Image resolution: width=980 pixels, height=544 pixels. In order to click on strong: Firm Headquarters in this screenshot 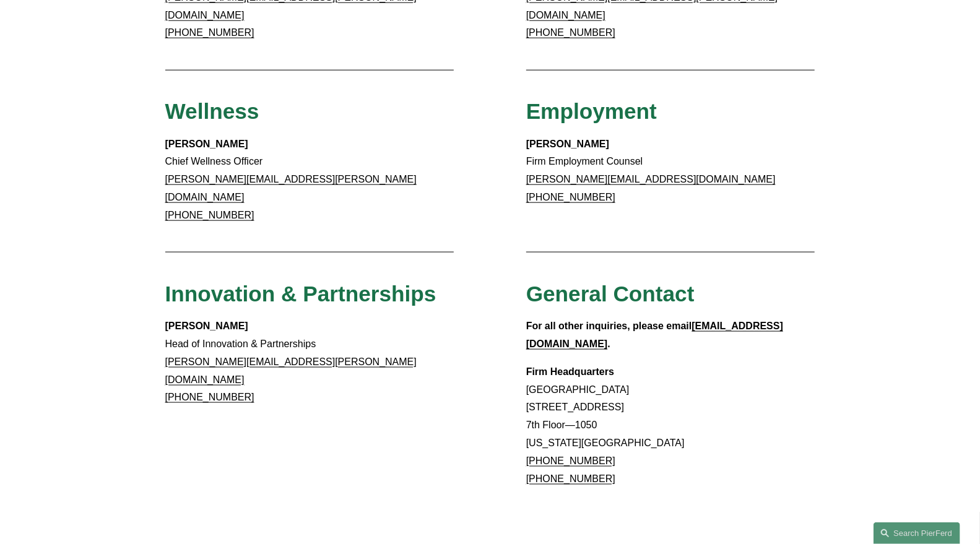, I will do `click(570, 372)`.